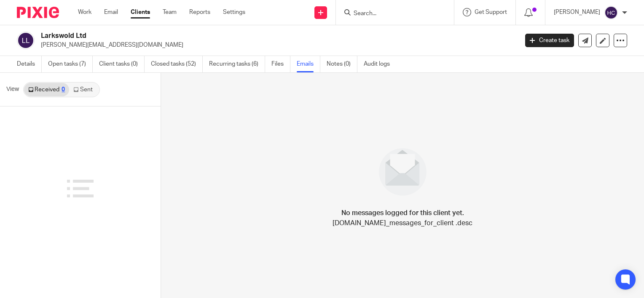 This screenshot has height=298, width=644. Describe the element at coordinates (176, 64) in the screenshot. I see `a: Closed tasks (52)` at that location.